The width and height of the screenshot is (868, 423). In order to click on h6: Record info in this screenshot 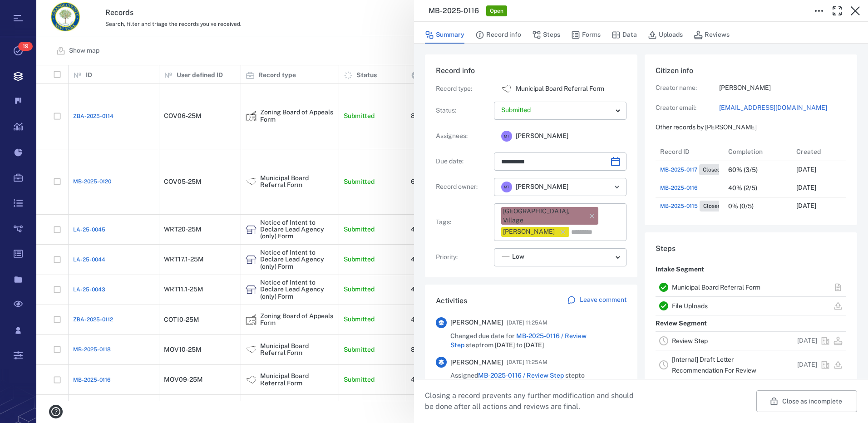, I will do `click(531, 71)`.